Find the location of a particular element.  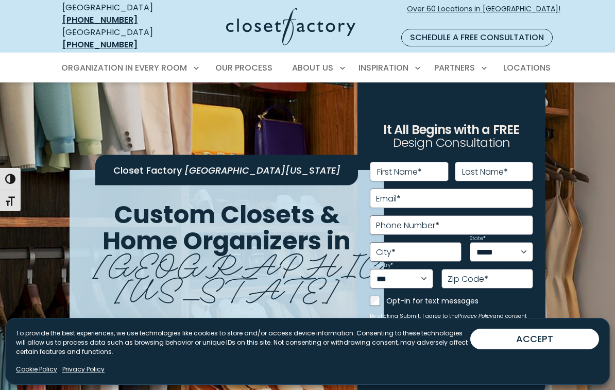

label: Country is located at coordinates (381, 265).